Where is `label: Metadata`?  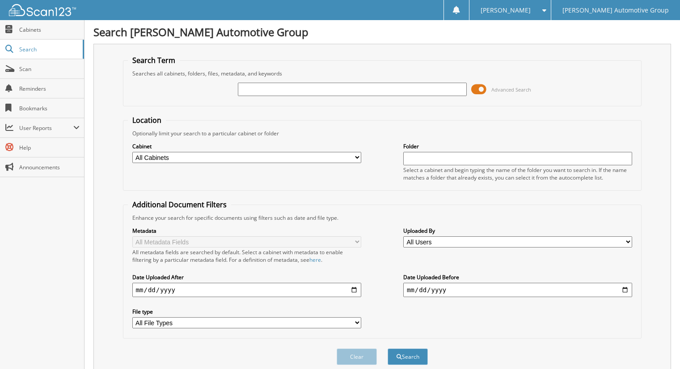 label: Metadata is located at coordinates (247, 231).